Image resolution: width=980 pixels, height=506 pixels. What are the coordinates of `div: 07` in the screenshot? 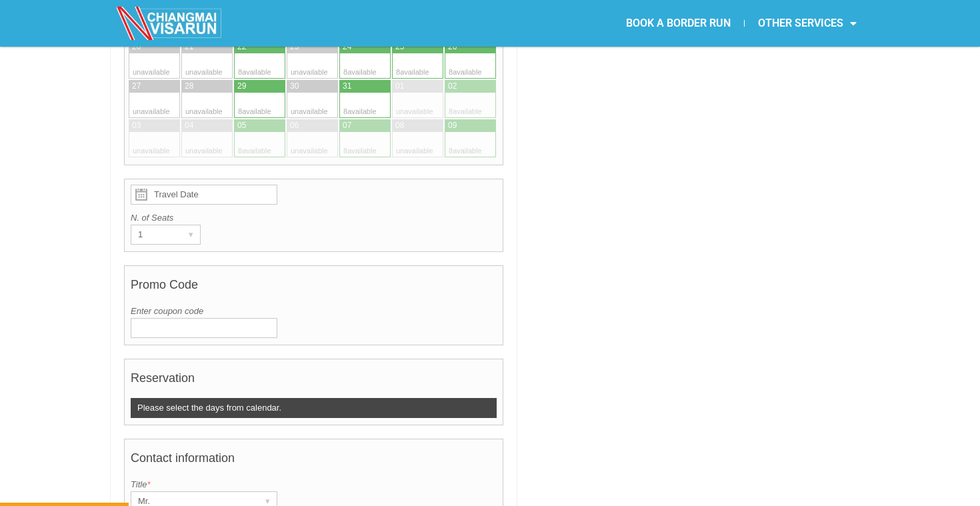 It's located at (346, 125).